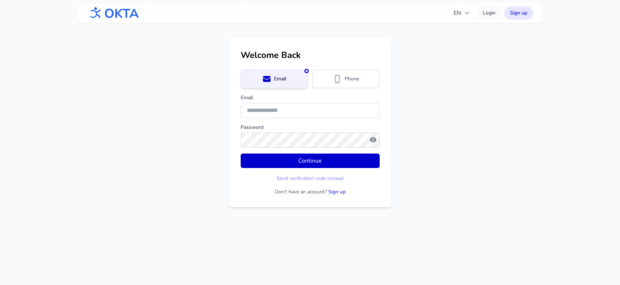  Describe the element at coordinates (462, 13) in the screenshot. I see `button: EN` at that location.